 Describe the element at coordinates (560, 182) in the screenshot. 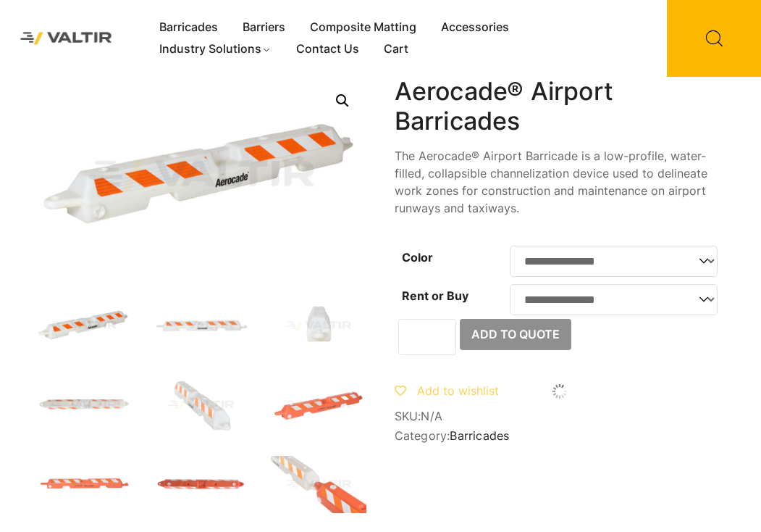

I see `p: The Aerocade® Airport Barricade is a low-profile, water-filled, collapsible channelization device...` at that location.